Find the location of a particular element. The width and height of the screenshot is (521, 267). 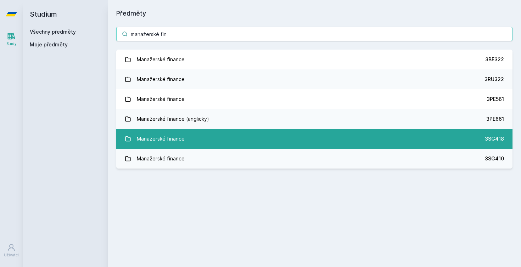

div: 3RU322 is located at coordinates (494, 79).